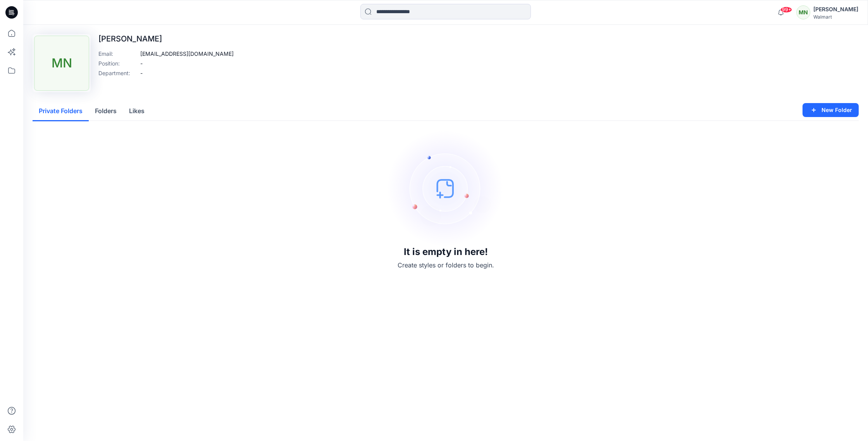 The image size is (868, 441). I want to click on span: 99+, so click(786, 9).